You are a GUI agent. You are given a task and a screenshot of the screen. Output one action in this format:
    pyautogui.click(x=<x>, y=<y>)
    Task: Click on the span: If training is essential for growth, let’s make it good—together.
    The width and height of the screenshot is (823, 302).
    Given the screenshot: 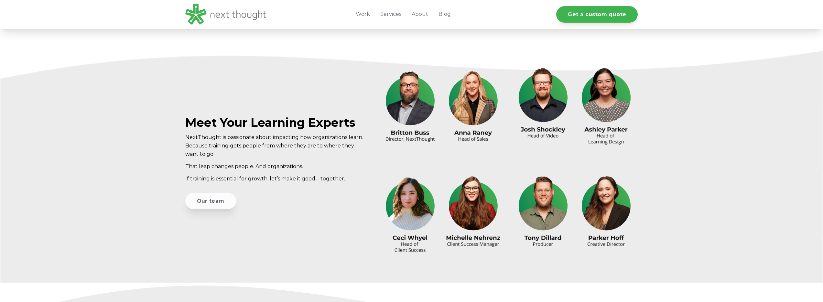 What is the action you would take?
    pyautogui.click(x=265, y=179)
    